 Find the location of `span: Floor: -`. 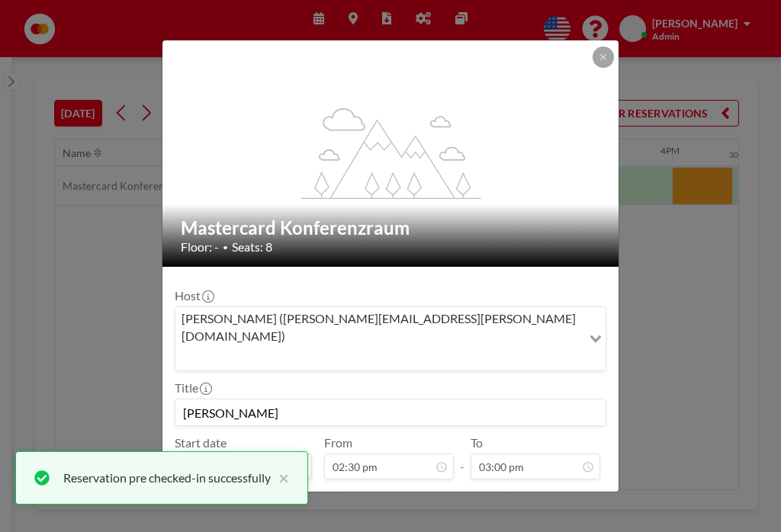

span: Floor: - is located at coordinates (200, 247).